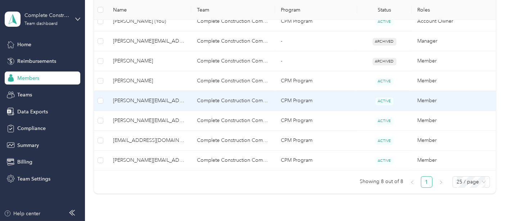 Image resolution: width=508 pixels, height=221 pixels. I want to click on td: tom@completeconstructionco.com, so click(149, 120).